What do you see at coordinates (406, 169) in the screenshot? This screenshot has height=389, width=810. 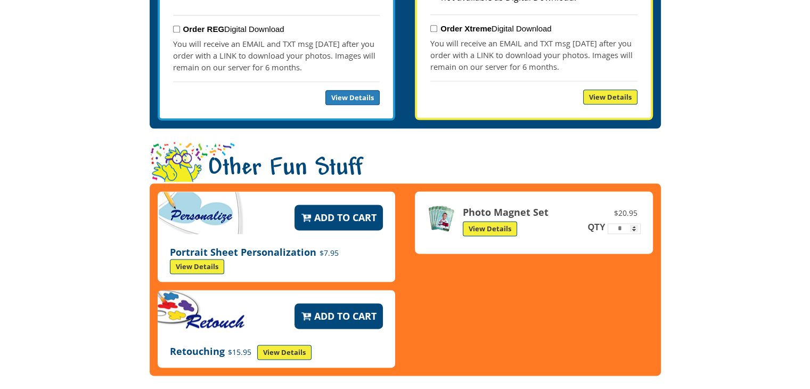 I see `h1: Other Fun Stuff` at bounding box center [406, 169].